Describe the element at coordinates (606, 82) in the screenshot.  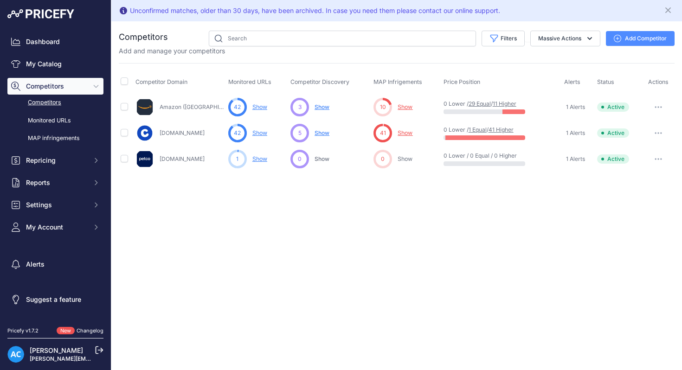
I see `span: Status` at that location.